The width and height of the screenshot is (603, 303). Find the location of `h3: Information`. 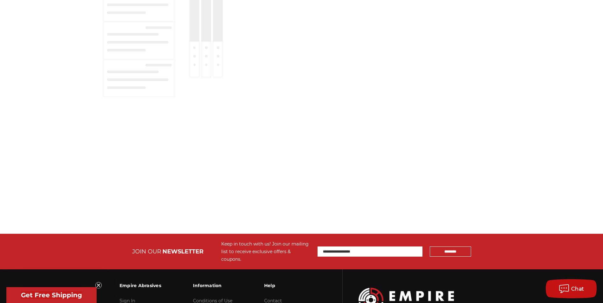

h3: Information is located at coordinates (212, 286).